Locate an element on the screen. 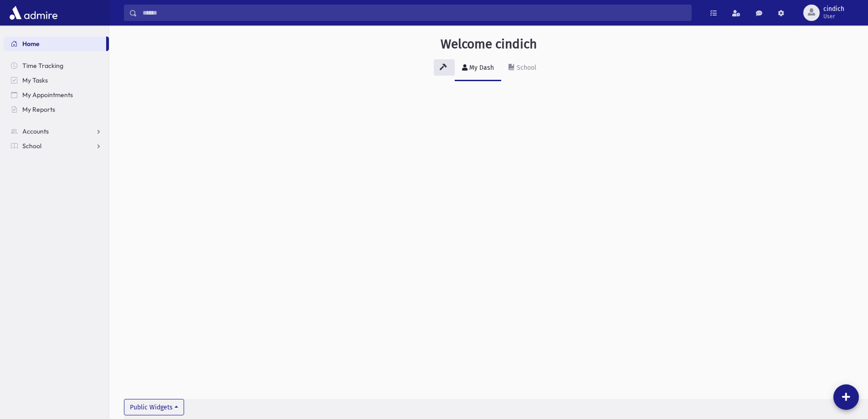  a: Accounts is located at coordinates (56, 131).